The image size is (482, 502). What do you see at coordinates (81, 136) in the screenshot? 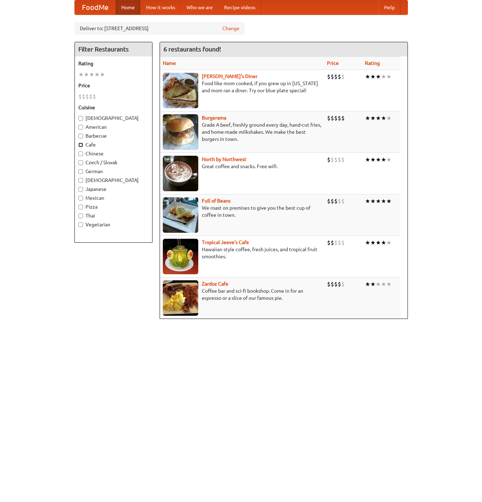
I see `input: Barbecue` at bounding box center [81, 136].